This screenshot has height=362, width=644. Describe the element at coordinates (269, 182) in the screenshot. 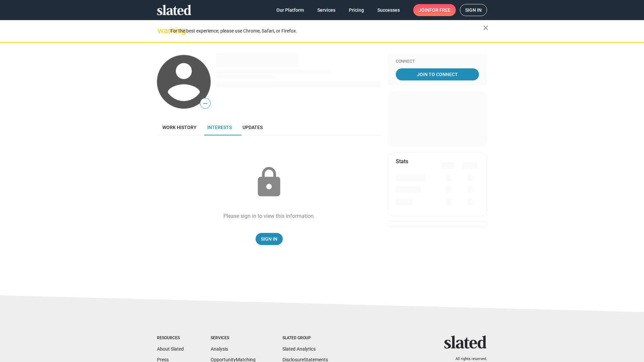

I see `mat-icon: lock` at that location.